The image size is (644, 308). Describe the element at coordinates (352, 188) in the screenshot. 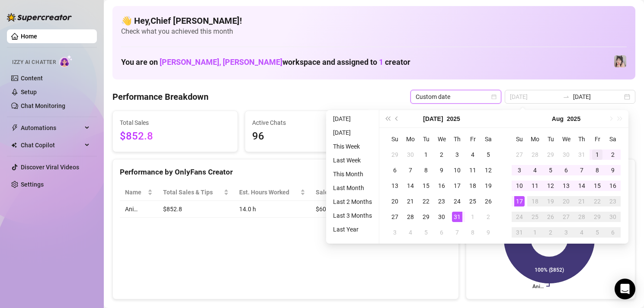

I see `li: Last Month` at that location.